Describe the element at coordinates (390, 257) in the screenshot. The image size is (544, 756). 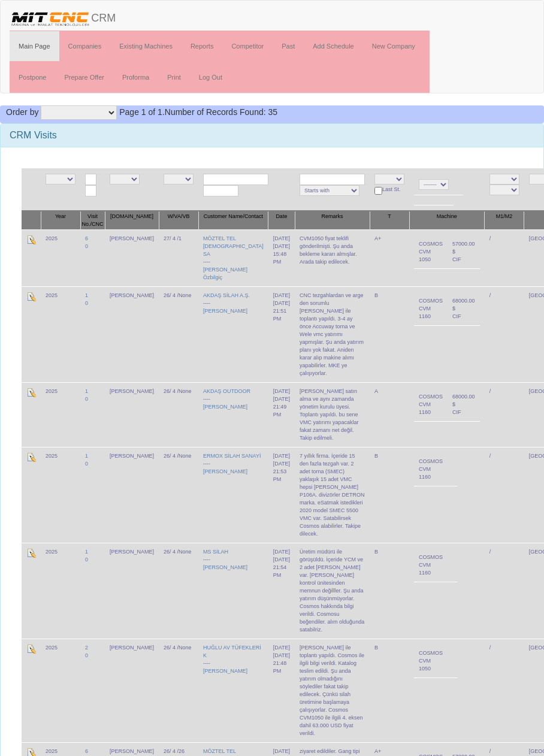
I see `td: A+` at that location.